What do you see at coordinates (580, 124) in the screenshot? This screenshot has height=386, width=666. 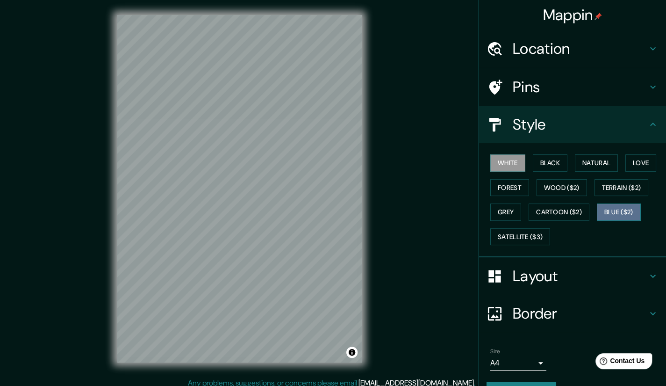 I see `h4: Style` at bounding box center [580, 124].